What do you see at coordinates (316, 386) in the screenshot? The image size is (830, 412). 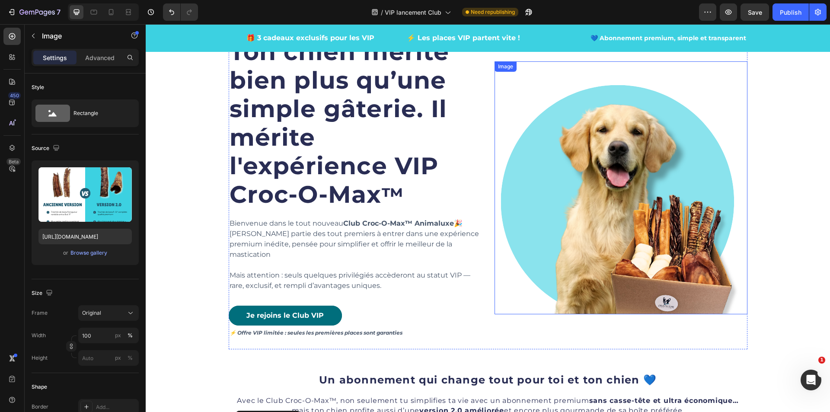 I see `strong: version 2.0 améliorée` at bounding box center [316, 386].